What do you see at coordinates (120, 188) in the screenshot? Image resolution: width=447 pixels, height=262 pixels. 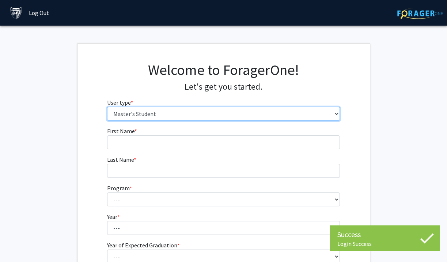 I see `label: Program` at bounding box center [120, 188].